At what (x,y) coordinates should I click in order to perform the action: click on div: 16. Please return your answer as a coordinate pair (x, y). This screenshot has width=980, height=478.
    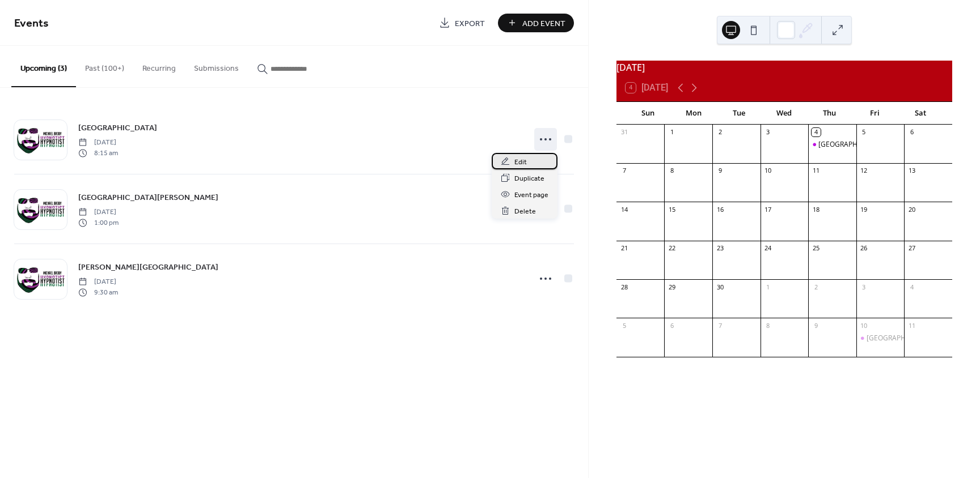
    Looking at the image, I should click on (720, 209).